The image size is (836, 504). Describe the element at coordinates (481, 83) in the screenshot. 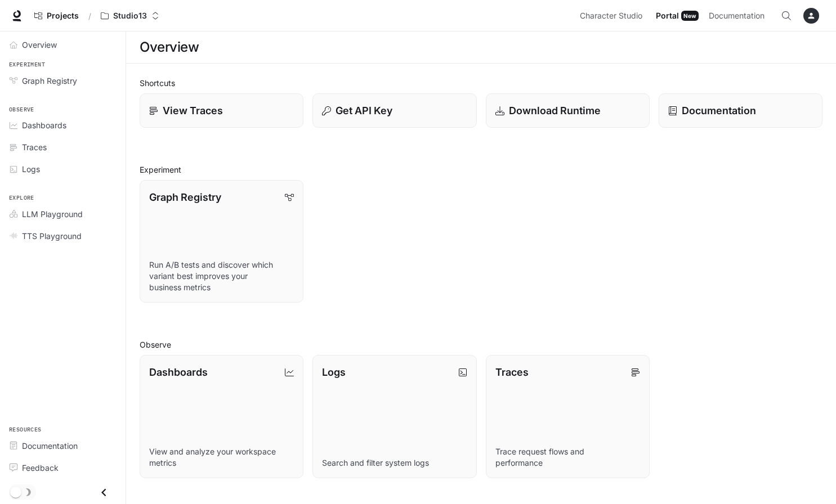

I see `h2: Shortcuts` at that location.